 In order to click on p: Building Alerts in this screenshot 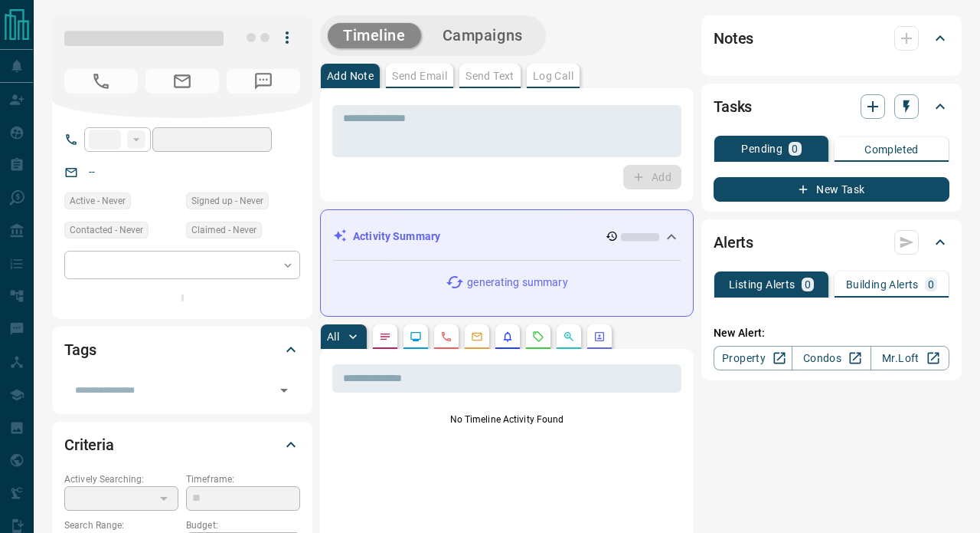, I will do `click(882, 285)`.